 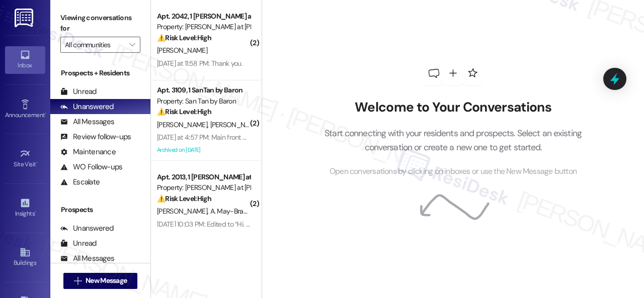 What do you see at coordinates (100, 73) in the screenshot?
I see `div: Prospects + Residents` at bounding box center [100, 73].